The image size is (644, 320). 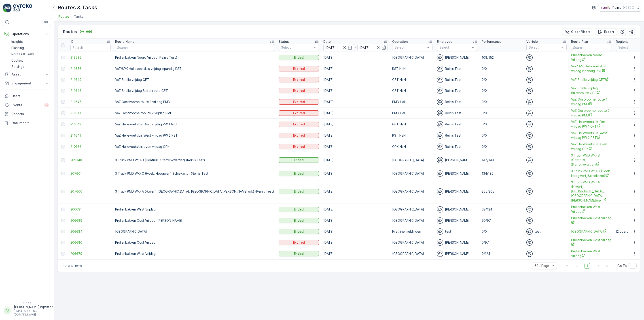 What do you see at coordinates (195, 135) in the screenshot?
I see `td: VaZ Hellevoetsluis West vrijdag PW 2 RST` at bounding box center [195, 135].